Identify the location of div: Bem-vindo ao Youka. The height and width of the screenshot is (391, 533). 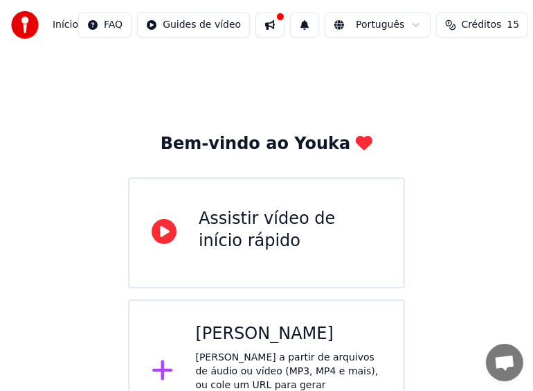
(267, 144).